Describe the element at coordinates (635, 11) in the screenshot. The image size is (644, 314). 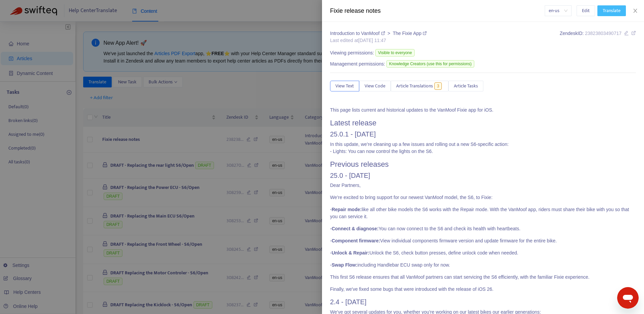
I see `span: close` at that location.